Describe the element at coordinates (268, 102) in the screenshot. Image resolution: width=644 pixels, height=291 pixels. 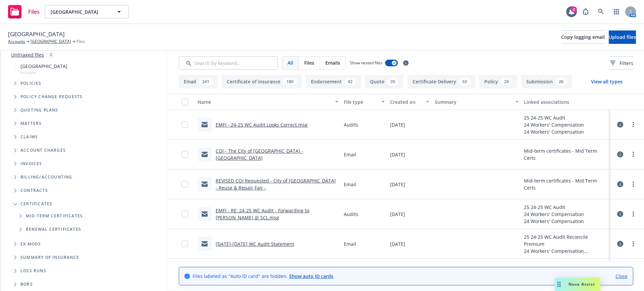
I see `button: Name` at that location.